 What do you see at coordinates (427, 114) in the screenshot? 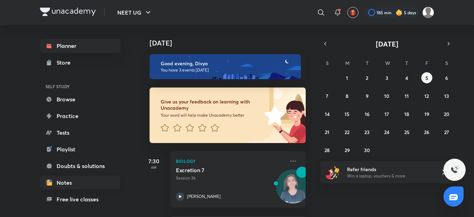
I see `button: September 19, 2025` at bounding box center [427, 114].